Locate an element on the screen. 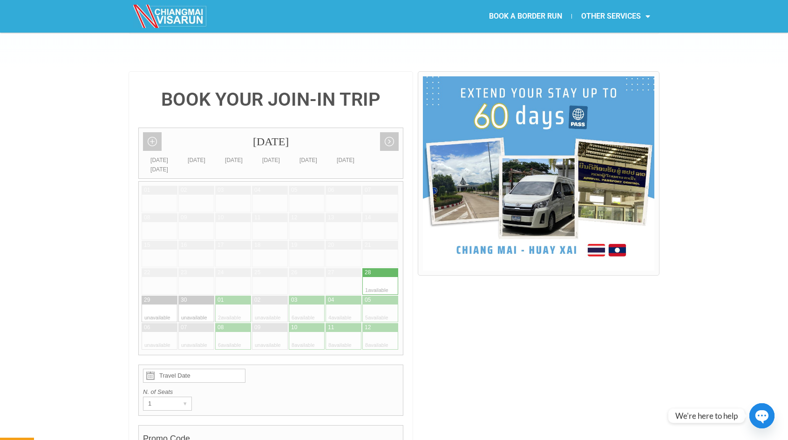 This screenshot has width=788, height=440. div: 19 is located at coordinates (294, 245).